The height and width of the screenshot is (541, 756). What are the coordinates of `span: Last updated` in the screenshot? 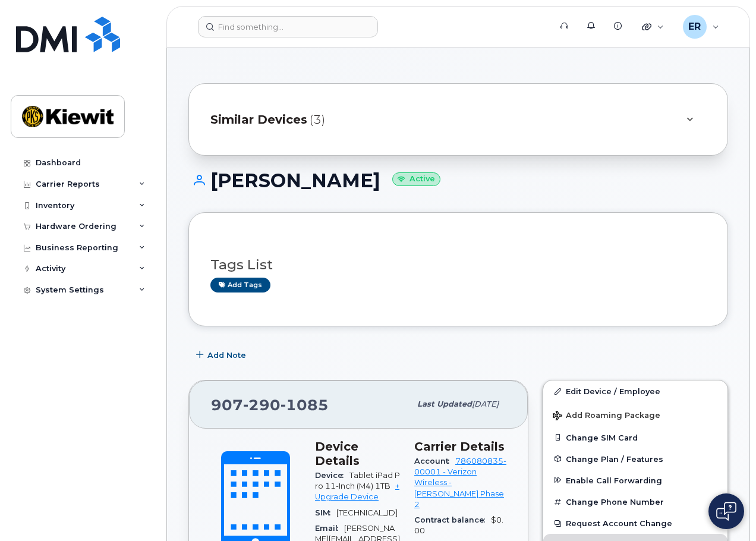 It's located at (445, 403).